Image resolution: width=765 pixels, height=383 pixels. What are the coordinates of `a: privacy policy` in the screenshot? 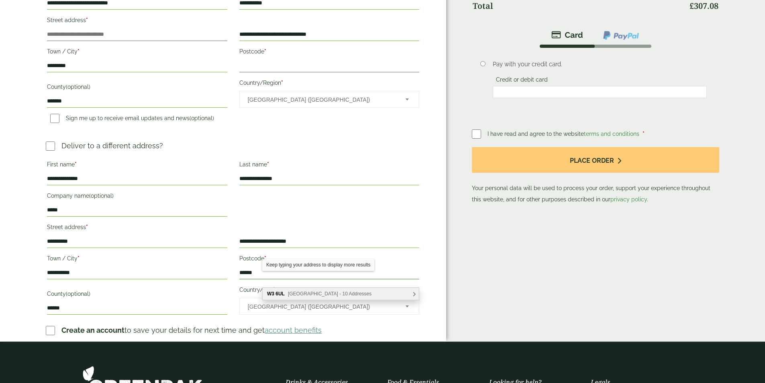 It's located at (628, 199).